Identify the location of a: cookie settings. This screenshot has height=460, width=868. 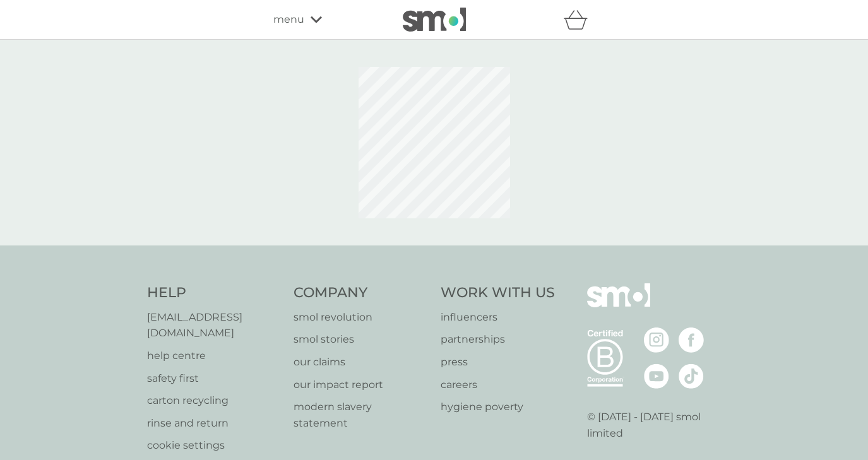
(214, 445).